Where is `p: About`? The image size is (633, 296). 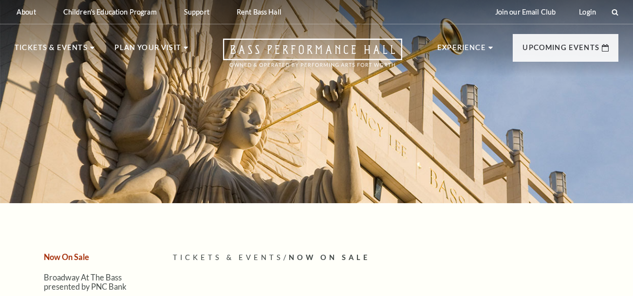
p: About is located at coordinates (26, 12).